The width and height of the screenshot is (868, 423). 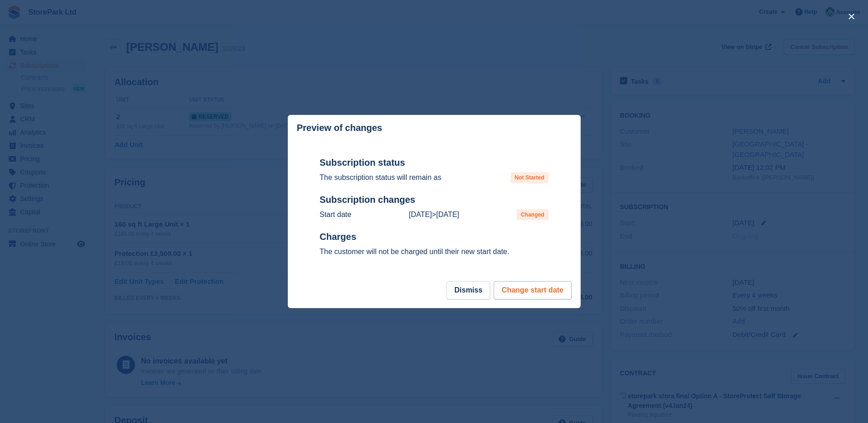 I want to click on p: Start date, so click(x=336, y=215).